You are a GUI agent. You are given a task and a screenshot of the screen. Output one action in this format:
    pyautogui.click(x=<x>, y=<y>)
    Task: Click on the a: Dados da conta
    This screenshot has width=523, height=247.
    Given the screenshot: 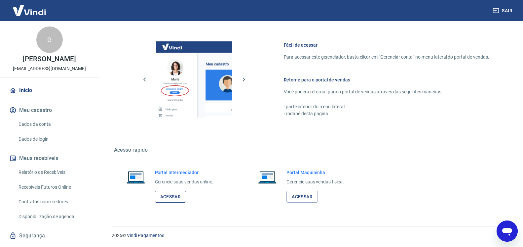 What is the action you would take?
    pyautogui.click(x=53, y=124)
    